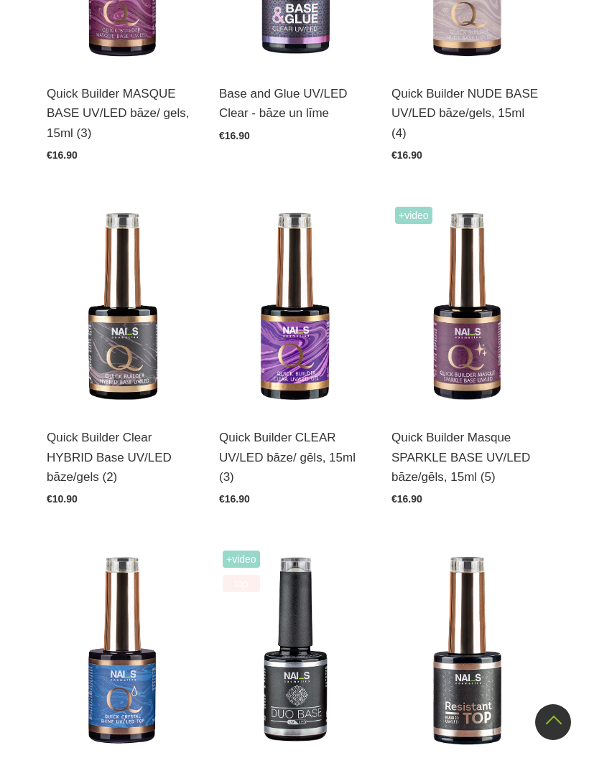 The height and width of the screenshot is (758, 589). What do you see at coordinates (467, 113) in the screenshot?
I see `a: Quick Builder NUDE BASE UV/LED bāze/gels, 15ml (4)` at bounding box center [467, 113].